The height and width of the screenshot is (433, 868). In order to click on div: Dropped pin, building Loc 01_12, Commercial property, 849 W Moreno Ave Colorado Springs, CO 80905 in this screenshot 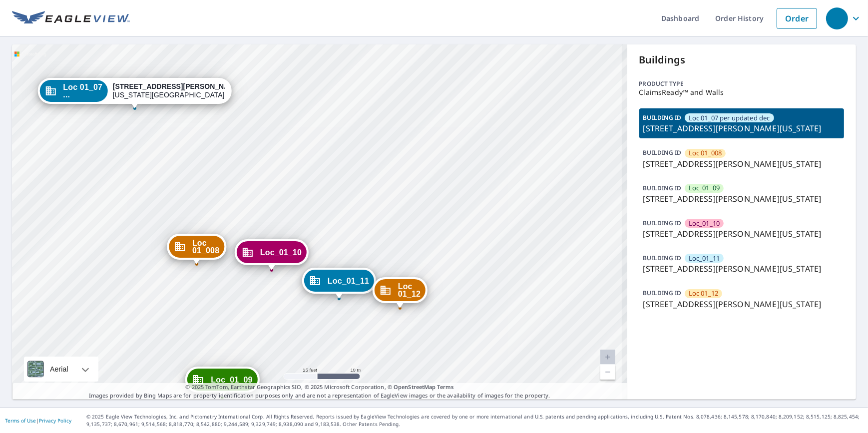, I will do `click(400, 293)`.